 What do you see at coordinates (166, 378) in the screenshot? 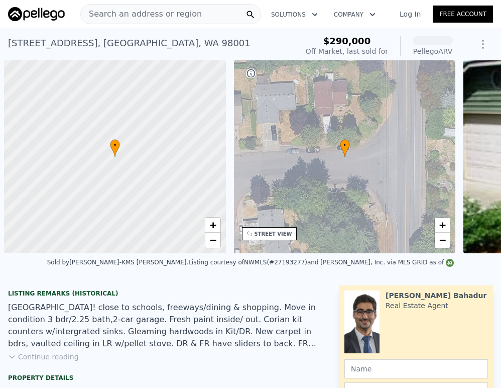
I see `div: Property details` at bounding box center [166, 378].